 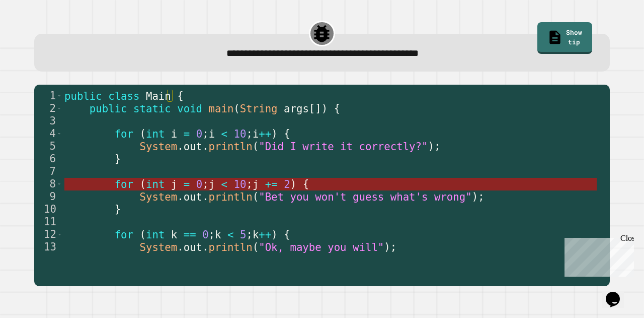 What do you see at coordinates (59, 108) in the screenshot?
I see `span: Toggle code folding, rows 2 through 15` at bounding box center [59, 108].